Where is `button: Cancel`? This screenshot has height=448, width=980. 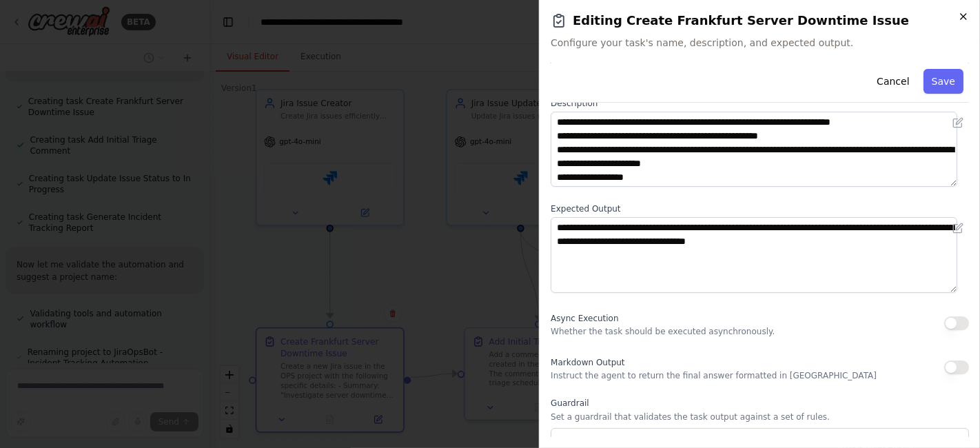 button: Cancel is located at coordinates (892, 81).